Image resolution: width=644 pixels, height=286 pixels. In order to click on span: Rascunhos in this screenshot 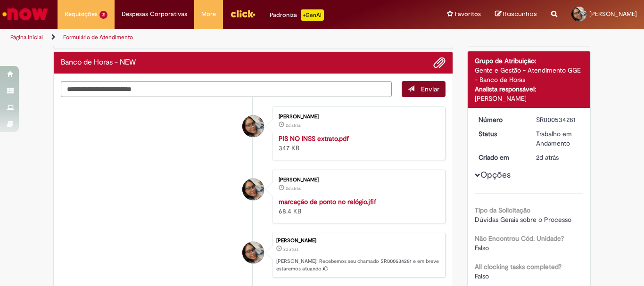, I will do `click(520, 14)`.